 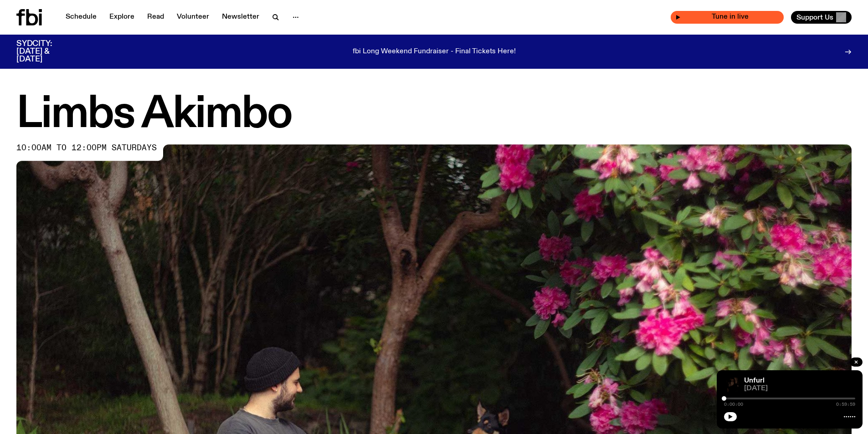 What do you see at coordinates (122, 17) in the screenshot?
I see `a: Explore` at bounding box center [122, 17].